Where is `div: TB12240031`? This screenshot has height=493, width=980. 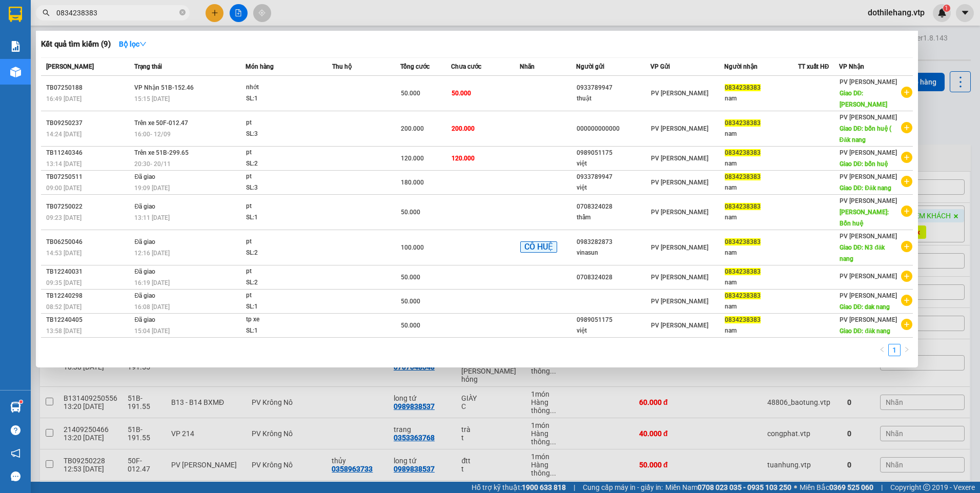
div: TB12240031 is located at coordinates (88, 272).